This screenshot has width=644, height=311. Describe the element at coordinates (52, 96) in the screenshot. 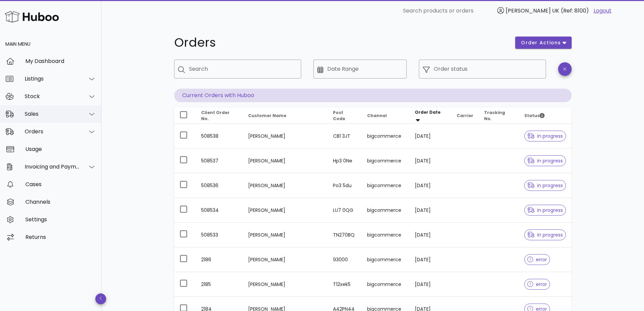

I see `div: Stock` at that location.